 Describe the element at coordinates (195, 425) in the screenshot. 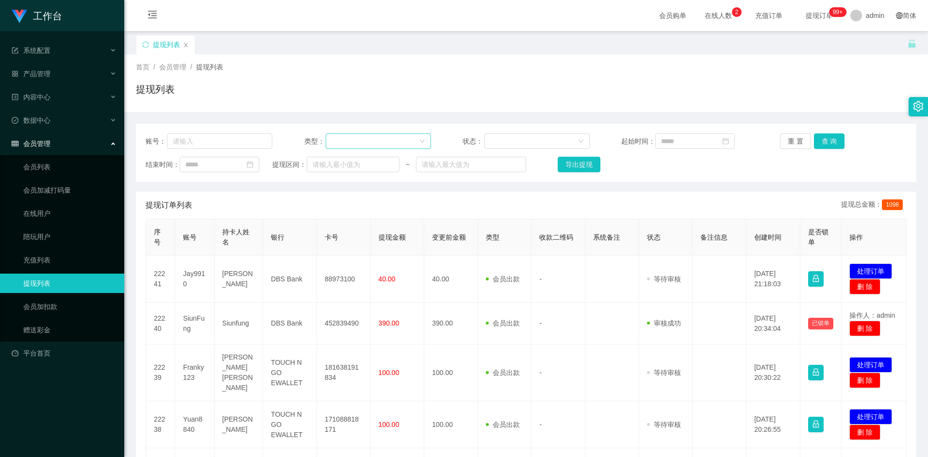

I see `td: Yuan8840` at that location.